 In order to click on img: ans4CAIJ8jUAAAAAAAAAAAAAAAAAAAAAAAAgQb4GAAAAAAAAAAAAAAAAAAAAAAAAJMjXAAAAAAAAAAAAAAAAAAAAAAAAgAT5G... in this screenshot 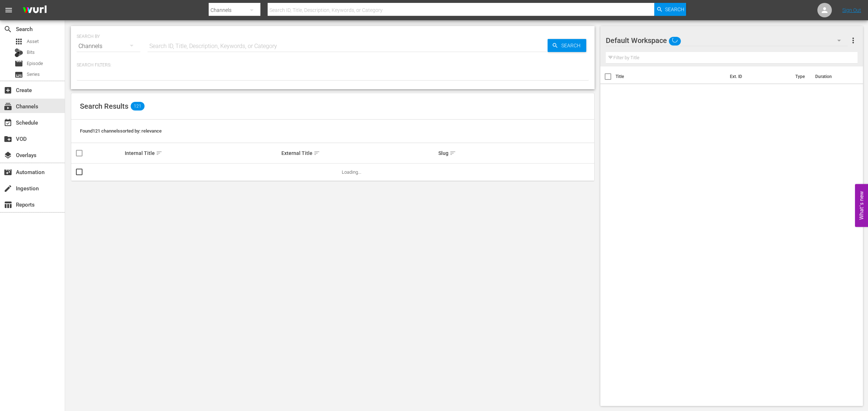, I will do `click(35, 10)`.